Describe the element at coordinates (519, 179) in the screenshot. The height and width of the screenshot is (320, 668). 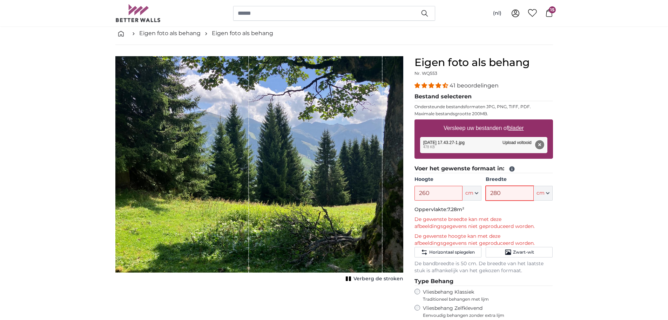
I see `label: Breedte` at that location.